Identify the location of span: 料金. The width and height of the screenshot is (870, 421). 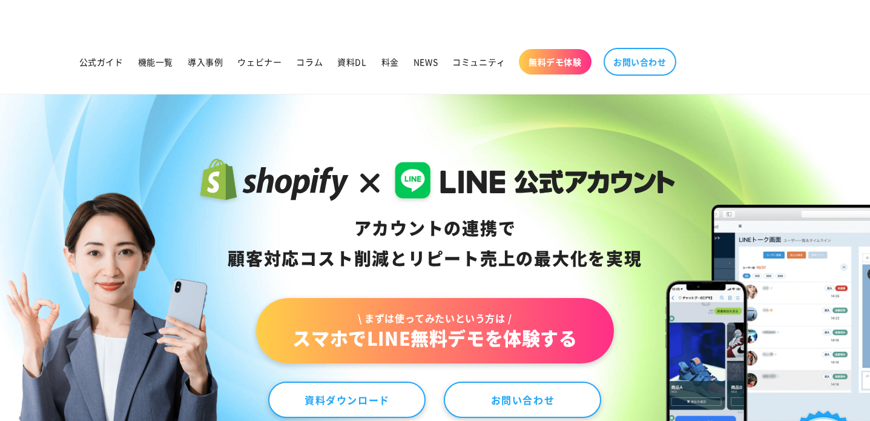
(390, 62).